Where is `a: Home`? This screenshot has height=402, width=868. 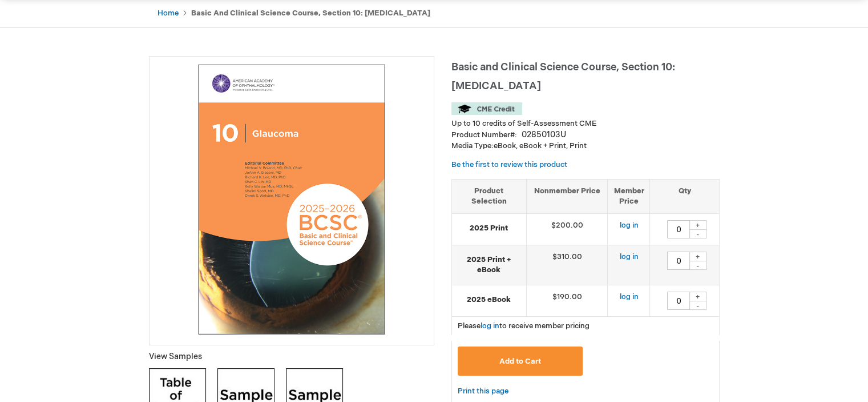 a: Home is located at coordinates (168, 13).